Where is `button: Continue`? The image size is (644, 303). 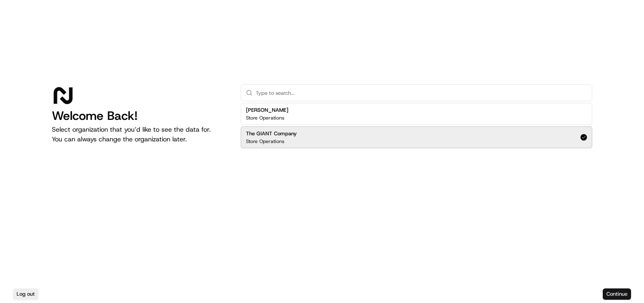 button: Continue is located at coordinates (617, 294).